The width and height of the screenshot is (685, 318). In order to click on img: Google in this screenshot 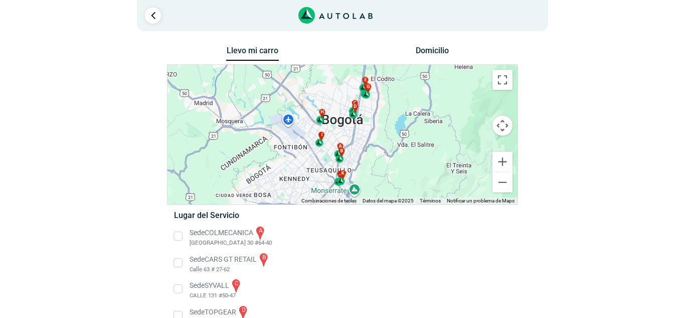, I will do `click(187, 198)`.